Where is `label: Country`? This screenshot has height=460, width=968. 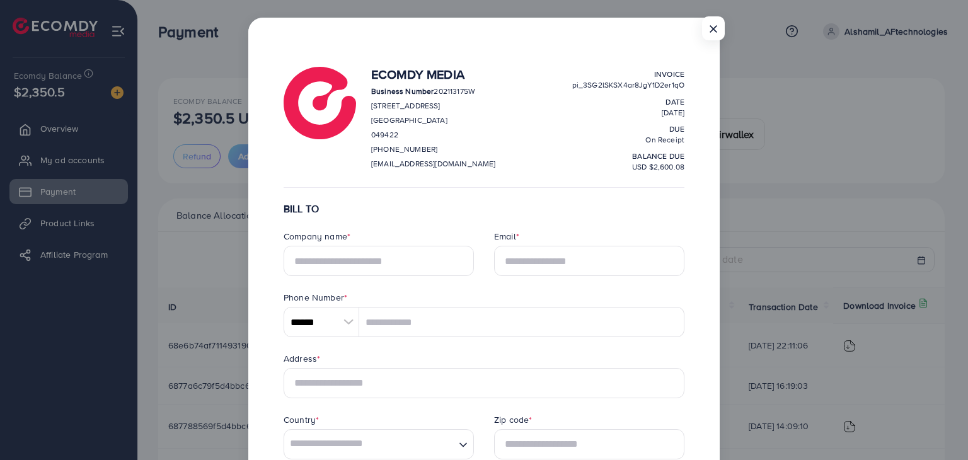
label: Country is located at coordinates (301, 420).